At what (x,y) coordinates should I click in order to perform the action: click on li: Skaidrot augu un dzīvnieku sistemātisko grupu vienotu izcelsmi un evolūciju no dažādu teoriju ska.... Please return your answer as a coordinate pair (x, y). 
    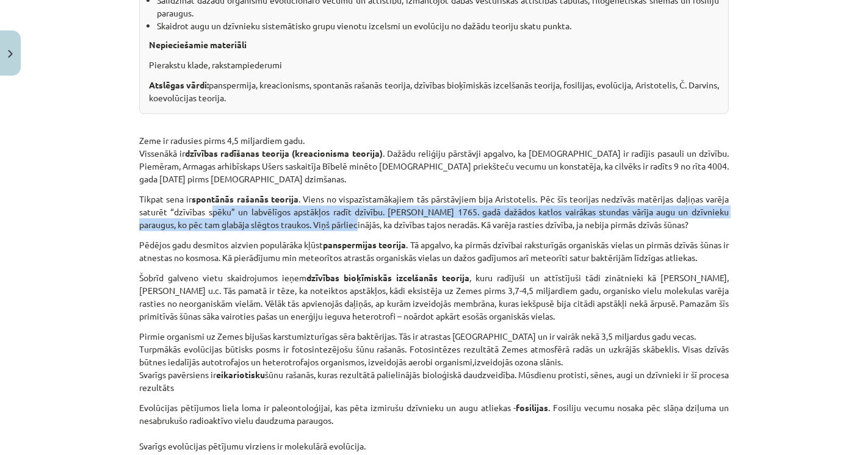
    Looking at the image, I should click on (437, 26).